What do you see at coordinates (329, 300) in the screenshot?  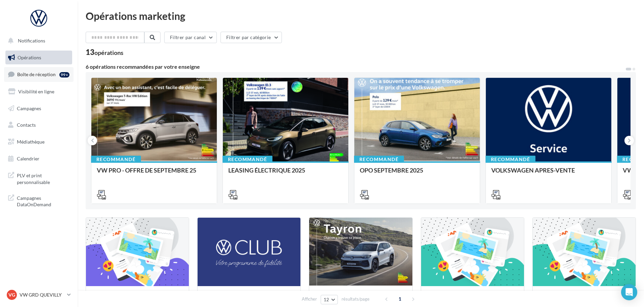 I see `button: 12` at bounding box center [329, 300].